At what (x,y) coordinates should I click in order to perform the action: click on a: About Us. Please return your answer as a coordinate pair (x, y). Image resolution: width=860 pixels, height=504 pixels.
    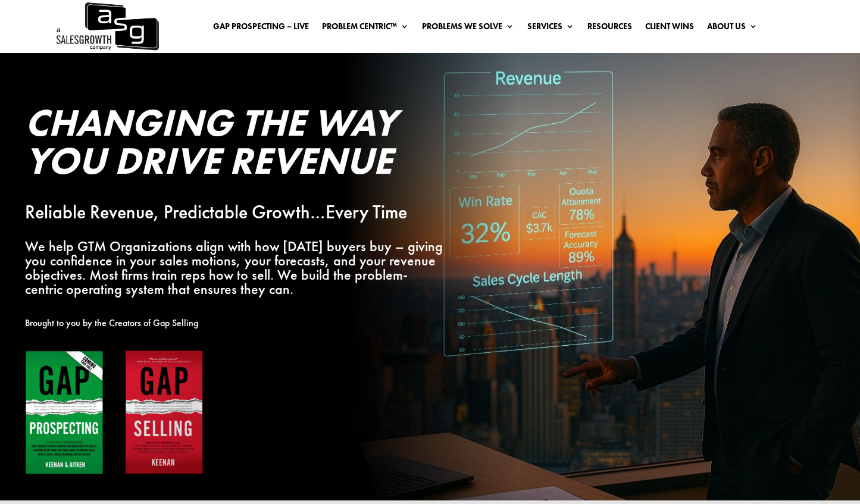
    Looking at the image, I should click on (733, 29).